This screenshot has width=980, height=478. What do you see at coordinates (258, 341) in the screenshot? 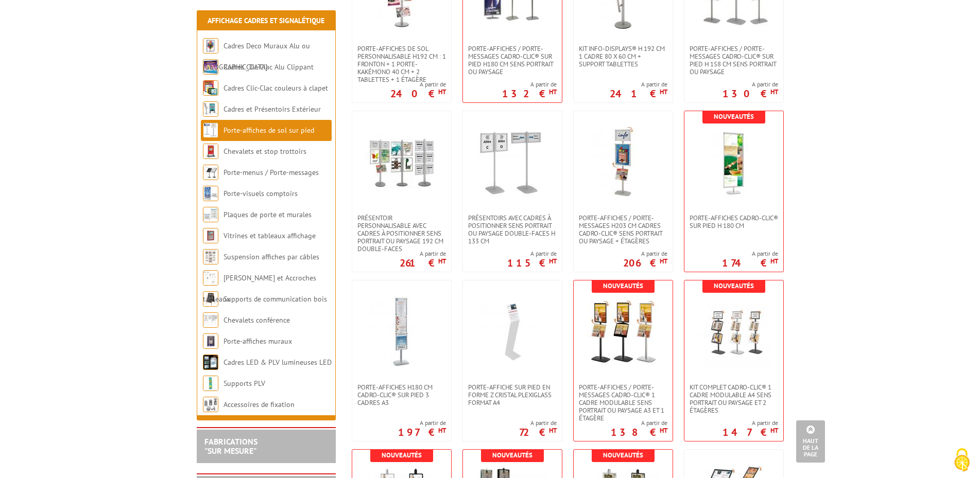
I see `a: Porte-affiches muraux` at bounding box center [258, 341].